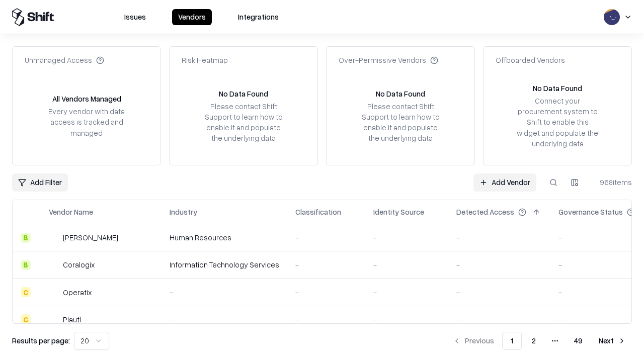 This screenshot has width=644, height=362. Describe the element at coordinates (77, 293) in the screenshot. I see `div: Operatix` at that location.